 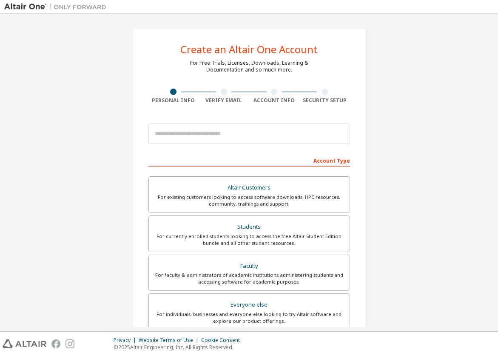 What do you see at coordinates (24, 343) in the screenshot?
I see `img: altair_logo.svg` at bounding box center [24, 343].